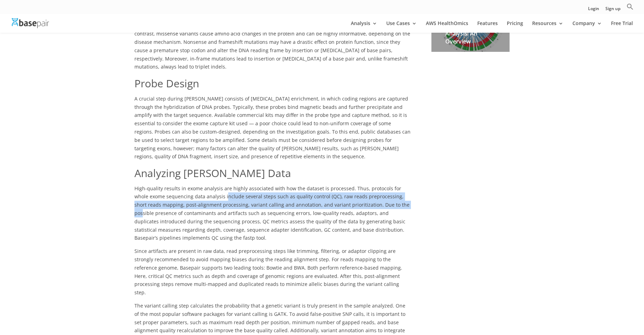  What do you see at coordinates (268, 271) in the screenshot?
I see `span: Since artifacts are present in raw data, read preprocessing steps like trimming, filtering, or ad...` at bounding box center [268, 271].